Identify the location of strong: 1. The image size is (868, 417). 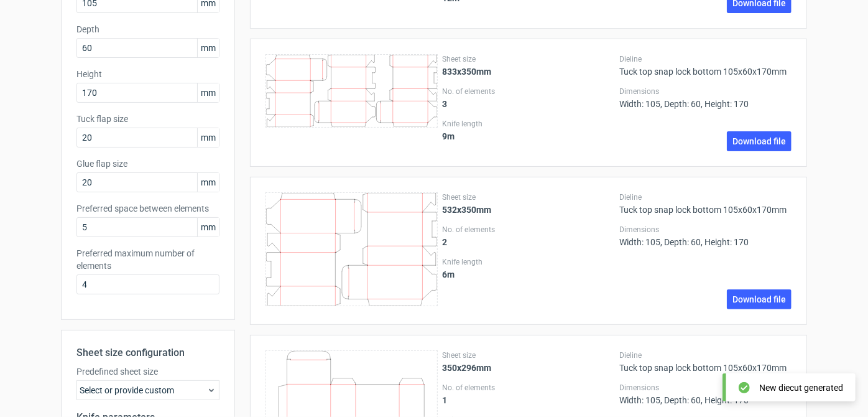
(445, 400).